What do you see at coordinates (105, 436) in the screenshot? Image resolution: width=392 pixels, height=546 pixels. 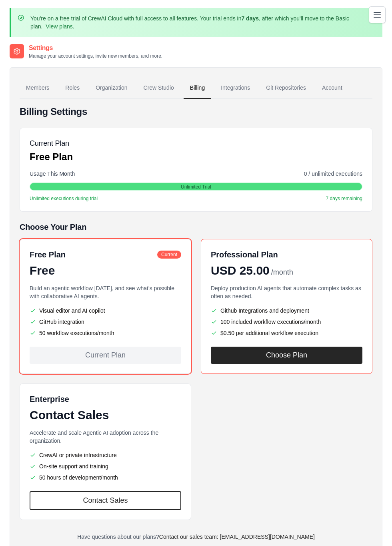 I see `p: Accelerate and scale Agentic AI adoption across the organization.` at bounding box center [105, 436].